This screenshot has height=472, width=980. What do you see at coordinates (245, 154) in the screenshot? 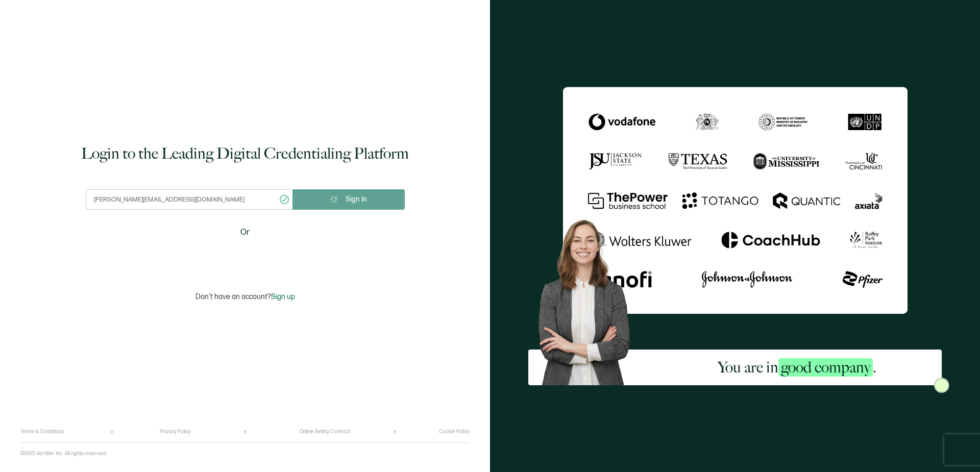
I see `h1: Login to the Leading Digital Credentialing Platform` at bounding box center [245, 154].